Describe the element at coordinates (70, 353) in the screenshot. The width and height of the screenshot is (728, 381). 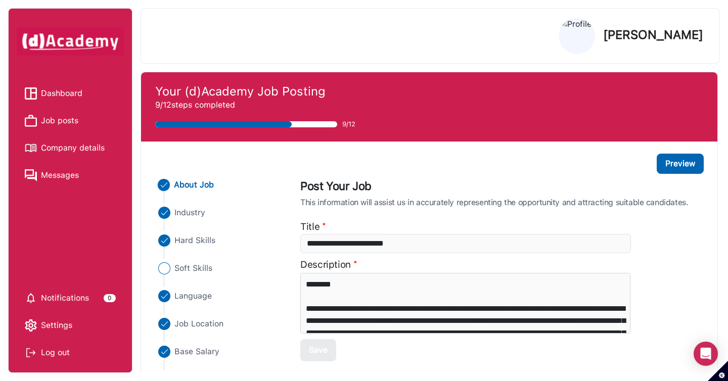
I see `div: Log out` at that location.